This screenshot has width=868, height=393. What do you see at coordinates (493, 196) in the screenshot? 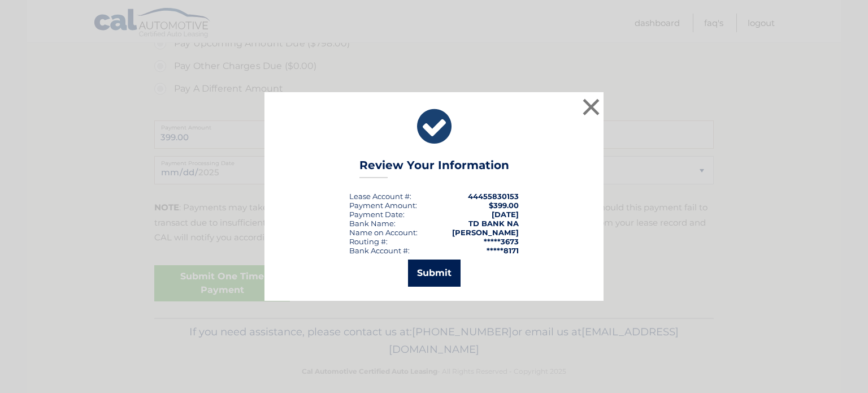
I see `strong: 44455830153` at bounding box center [493, 196].